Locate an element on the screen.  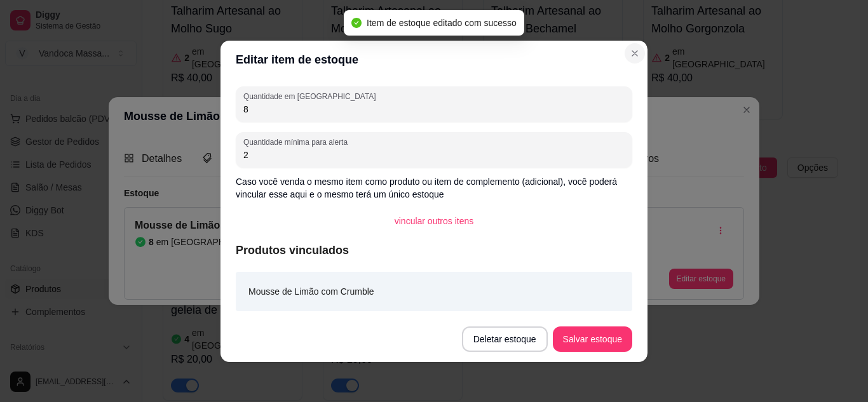
span: check-circle is located at coordinates (356, 23).